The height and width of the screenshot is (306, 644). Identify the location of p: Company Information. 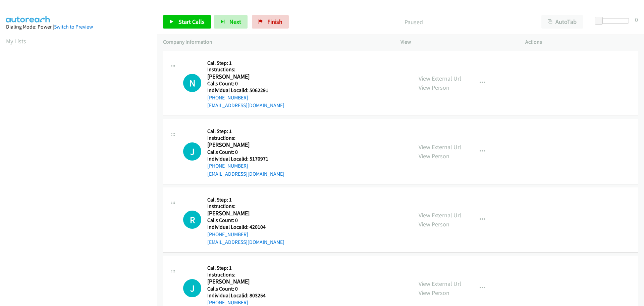
(276, 42).